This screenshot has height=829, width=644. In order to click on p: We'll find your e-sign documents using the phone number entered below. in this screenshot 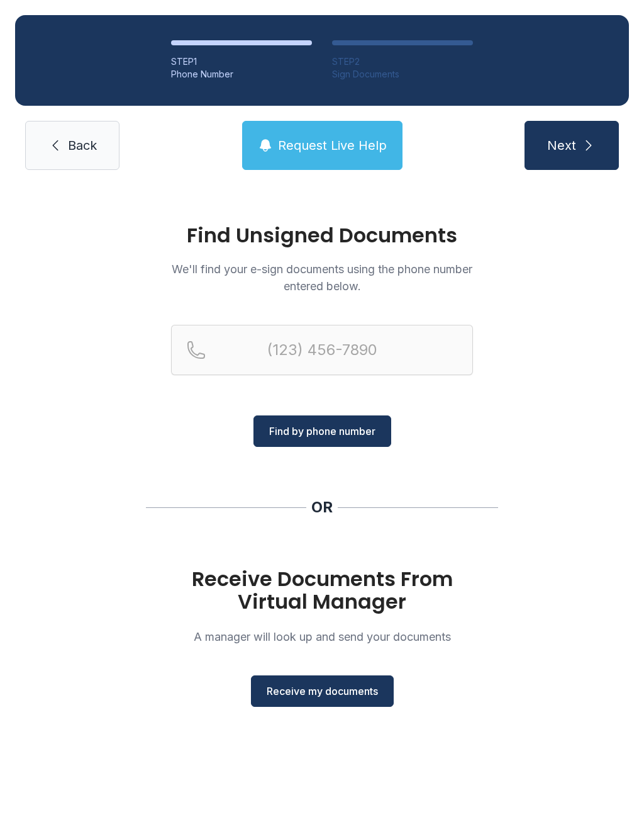, I will do `click(322, 277)`.